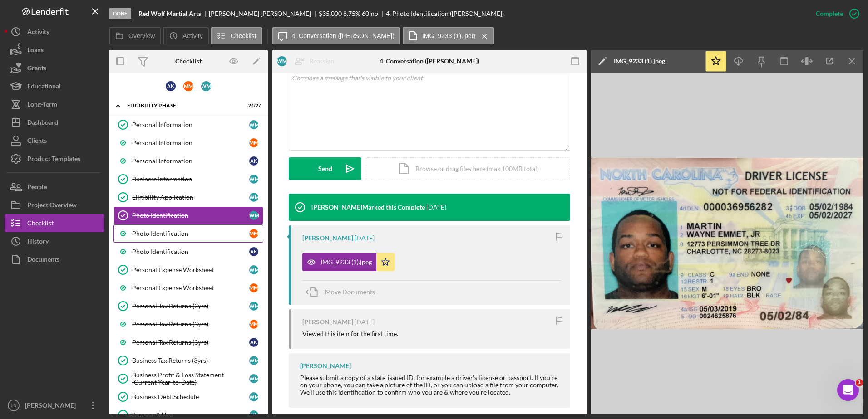 The width and height of the screenshot is (868, 419). Describe the element at coordinates (189, 179) in the screenshot. I see `a: Business InformationWM` at that location.